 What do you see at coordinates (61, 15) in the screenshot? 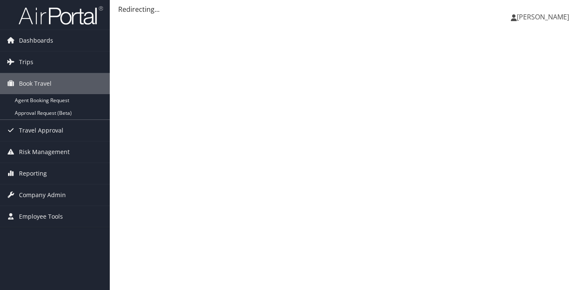
I see `img: airportal-logo.png` at bounding box center [61, 15].